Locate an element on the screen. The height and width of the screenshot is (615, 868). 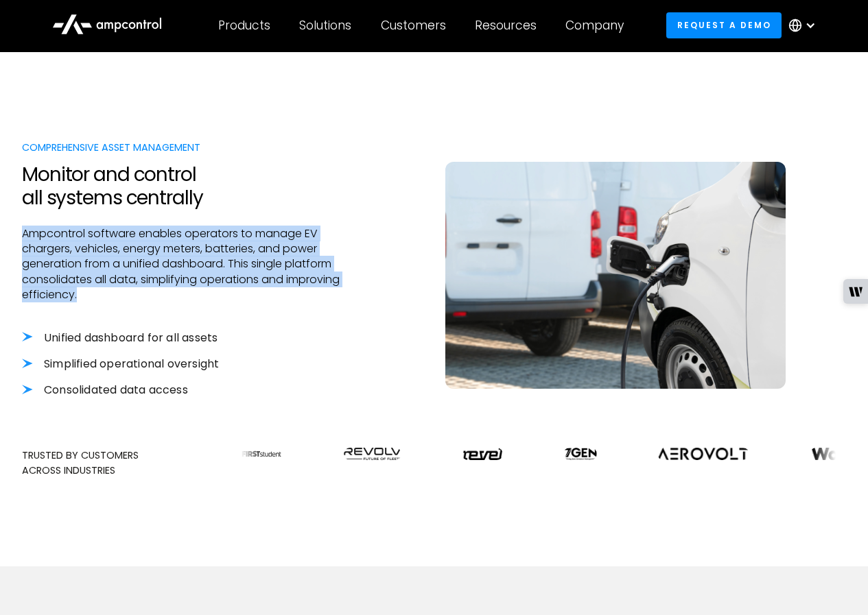
li: Simplified operational oversight is located at coordinates (183, 365).